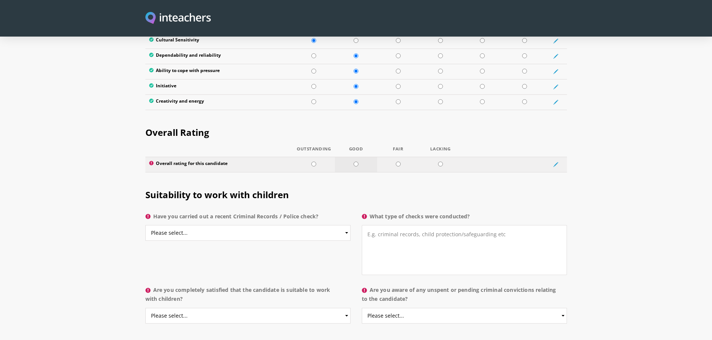 The image size is (712, 340). What do you see at coordinates (219, 165) in the screenshot?
I see `label: Overall rating for this candidate` at bounding box center [219, 165].